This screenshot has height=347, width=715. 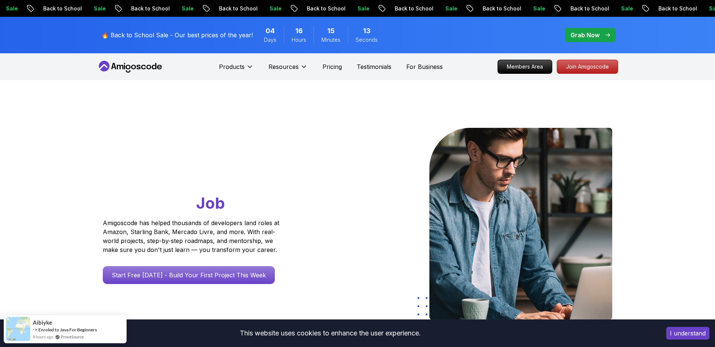 I want to click on p: For Business, so click(x=425, y=67).